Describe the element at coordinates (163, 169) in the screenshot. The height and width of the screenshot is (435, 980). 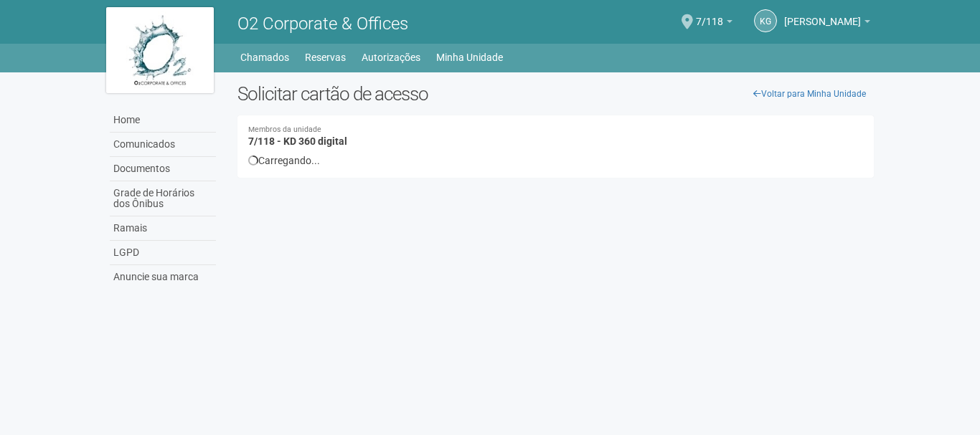
I see `a: Documentos` at that location.